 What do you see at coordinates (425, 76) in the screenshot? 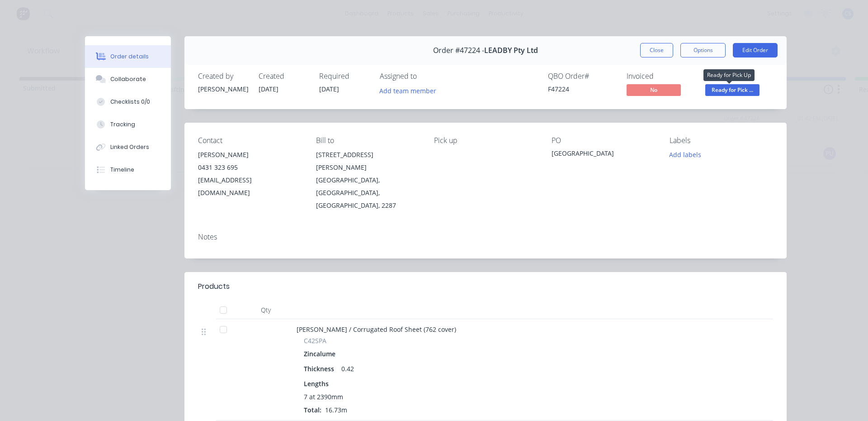
I see `div: Assigned to` at bounding box center [425, 76].